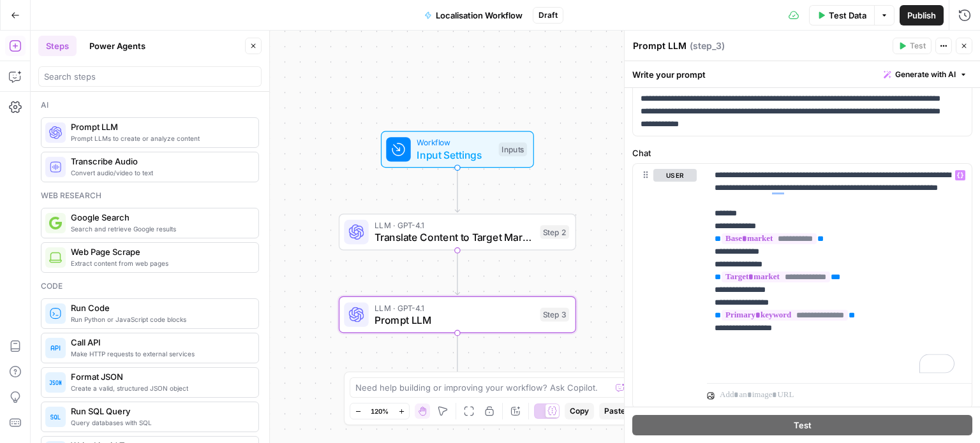  I want to click on button: Test Data, so click(841, 16).